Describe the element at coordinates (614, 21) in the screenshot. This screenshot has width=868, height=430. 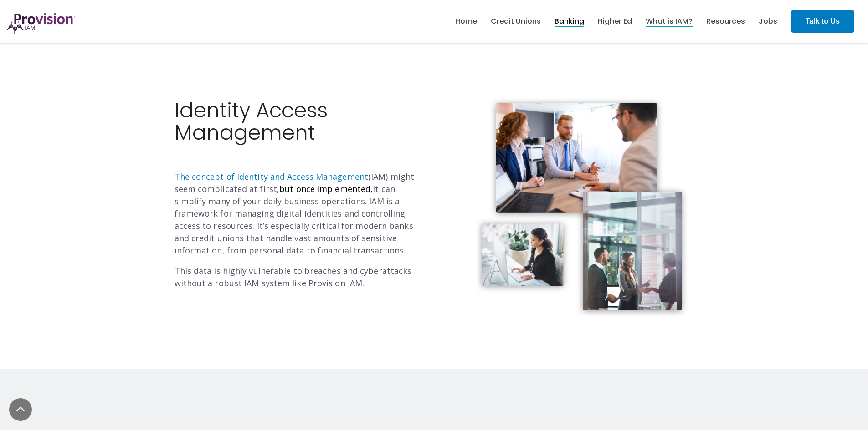
I see `a: Higher Ed` at that location.